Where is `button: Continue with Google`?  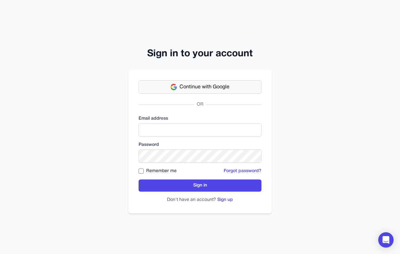 button: Continue with Google is located at coordinates (200, 87).